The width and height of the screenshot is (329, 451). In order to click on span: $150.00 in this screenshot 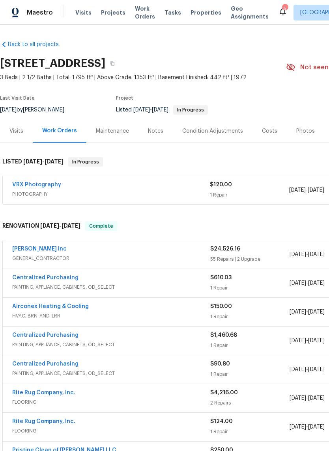, I will do `click(221, 307)`.